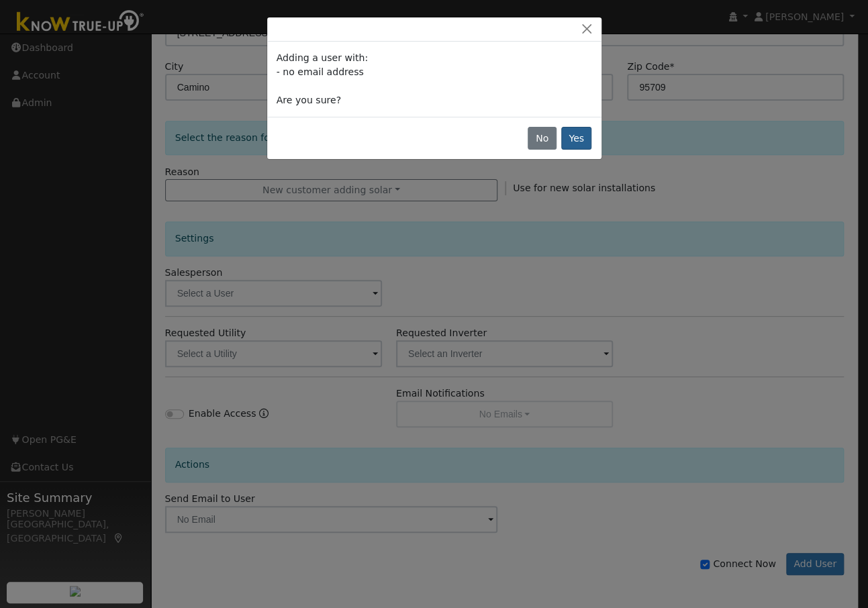 The height and width of the screenshot is (608, 868). Describe the element at coordinates (320, 72) in the screenshot. I see `span: - no email address` at that location.